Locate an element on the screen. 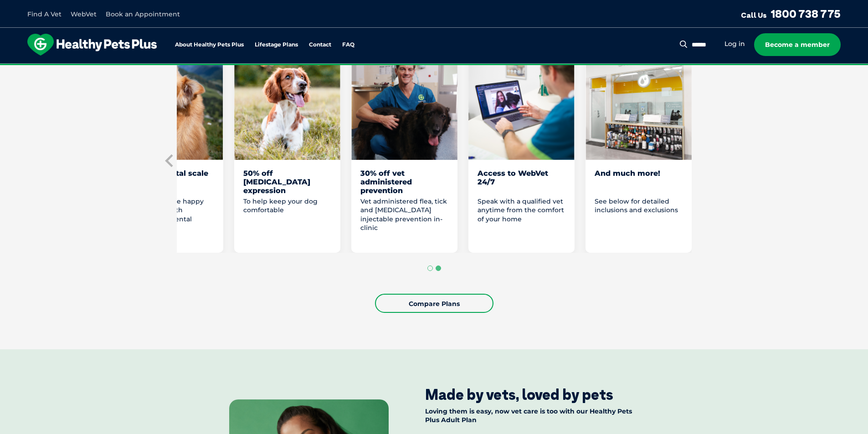  p: To help keep your dog comfortable is located at coordinates (287, 206).